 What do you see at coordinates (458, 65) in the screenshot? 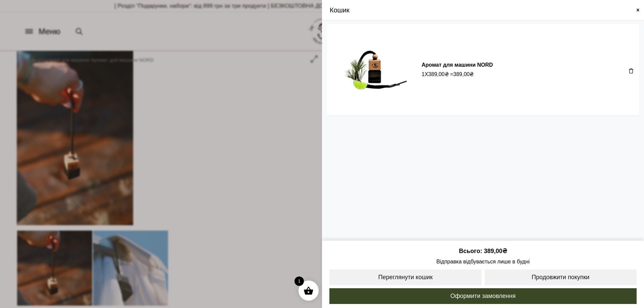
I see `a: Аромат для машини NORD` at bounding box center [458, 65].